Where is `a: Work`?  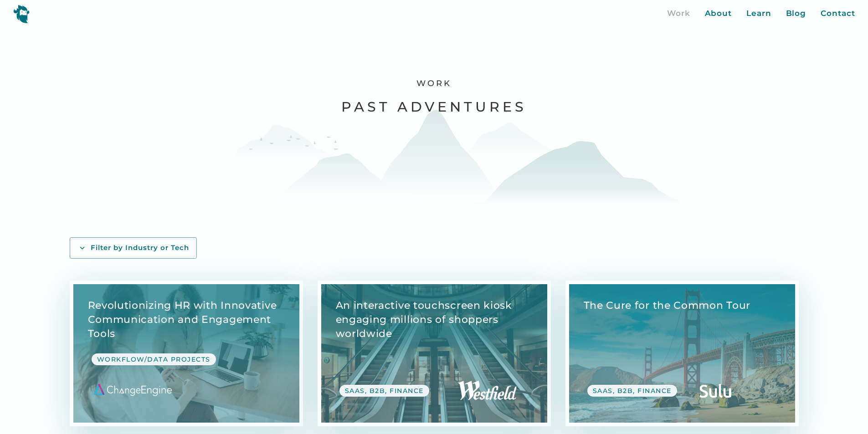 a: Work is located at coordinates (679, 14).